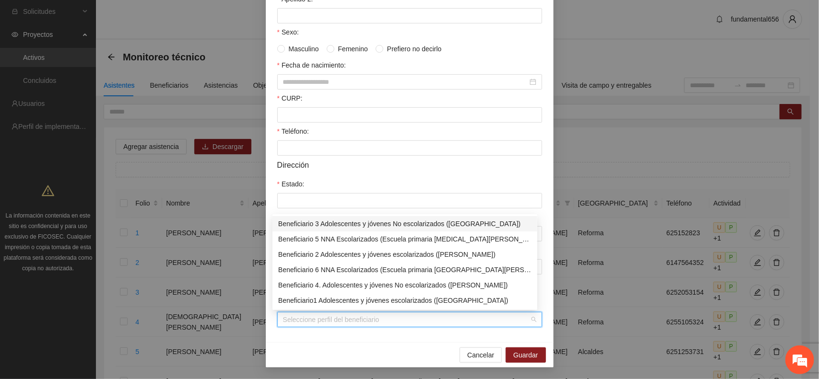  What do you see at coordinates (405, 270) in the screenshot?
I see `div: Beneficiario 6 NNA Escolarizados (Escuela primaria Colegio Niños Héroes- Cuauhtémoc)` at bounding box center [405, 270].